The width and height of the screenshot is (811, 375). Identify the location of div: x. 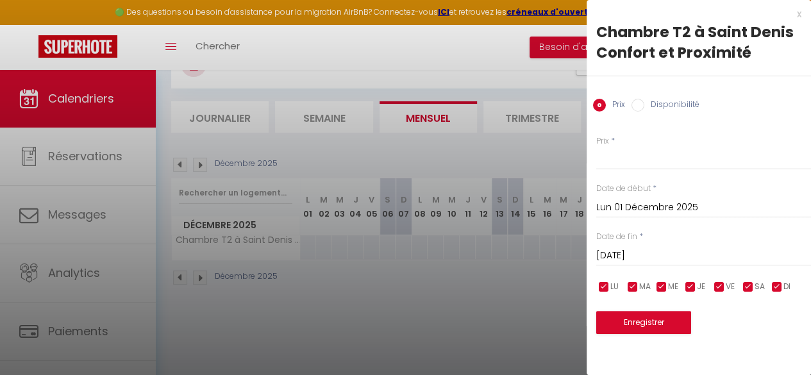
(694, 14).